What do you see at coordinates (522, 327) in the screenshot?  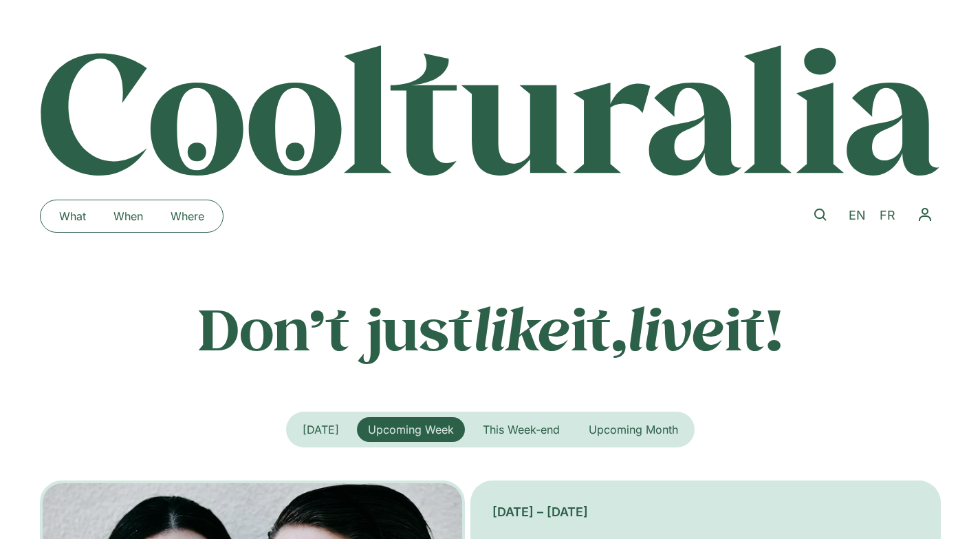 I see `em: like` at bounding box center [522, 327].